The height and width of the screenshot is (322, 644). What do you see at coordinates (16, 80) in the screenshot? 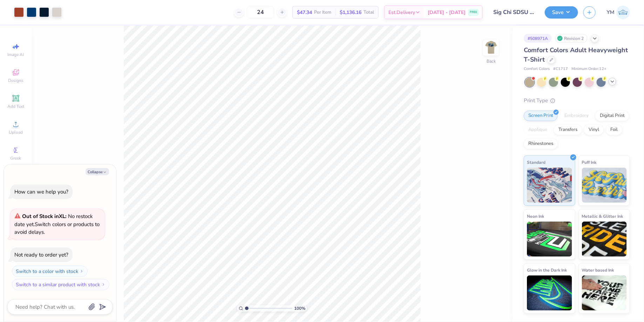
I see `span: Designs` at bounding box center [16, 80].